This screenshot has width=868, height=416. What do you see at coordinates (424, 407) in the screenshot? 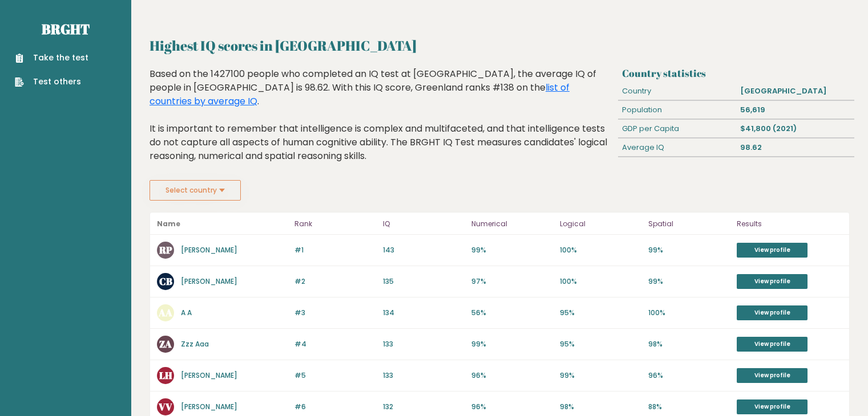
I see `p: 132` at bounding box center [424, 407].